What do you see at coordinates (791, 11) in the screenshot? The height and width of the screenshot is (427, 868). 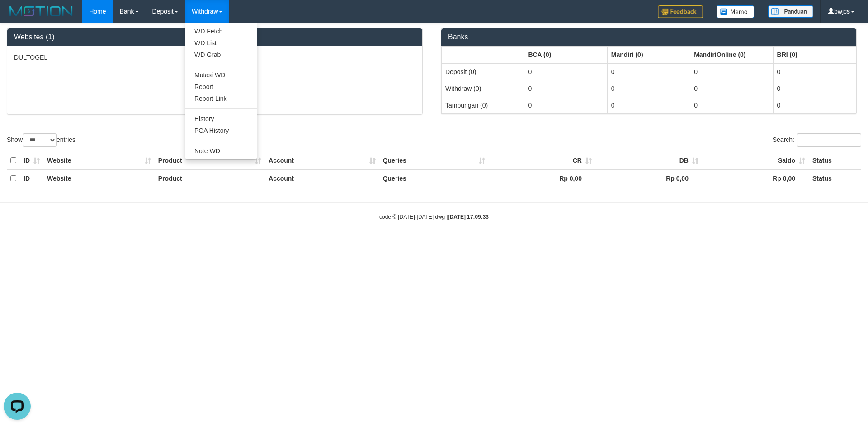 I see `img: panduan.png` at bounding box center [791, 11].